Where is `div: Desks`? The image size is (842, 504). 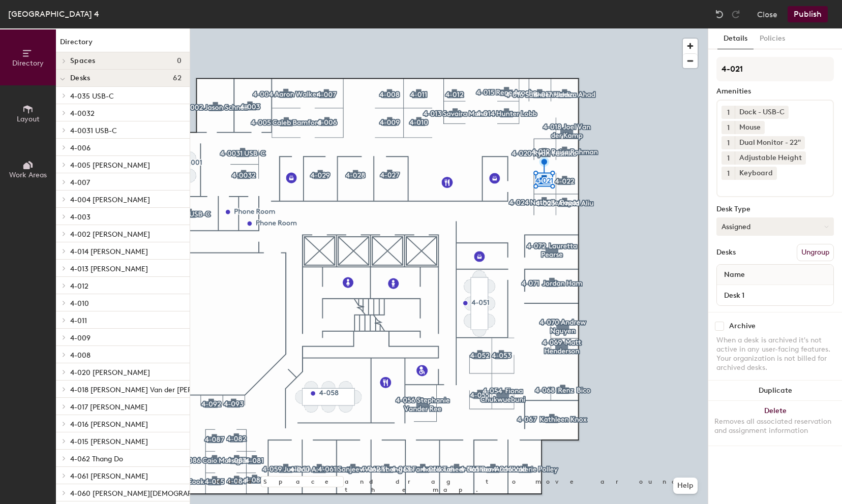 div: Desks is located at coordinates (726, 253).